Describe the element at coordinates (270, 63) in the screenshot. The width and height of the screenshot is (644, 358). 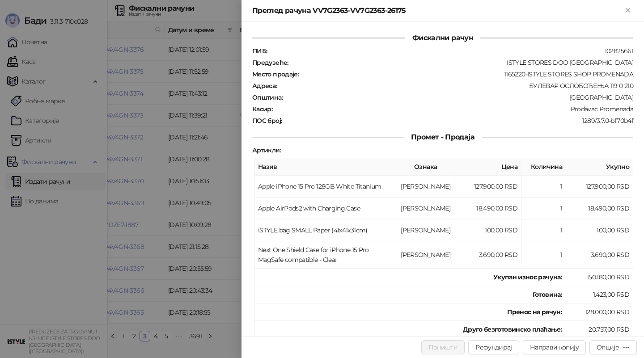
I see `strong: Предузеће :` at that location.